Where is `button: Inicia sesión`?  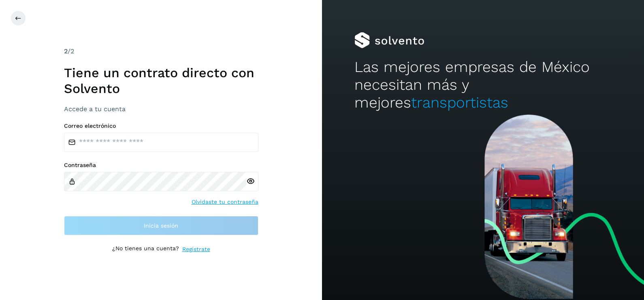 button: Inicia sesión is located at coordinates (161, 226).